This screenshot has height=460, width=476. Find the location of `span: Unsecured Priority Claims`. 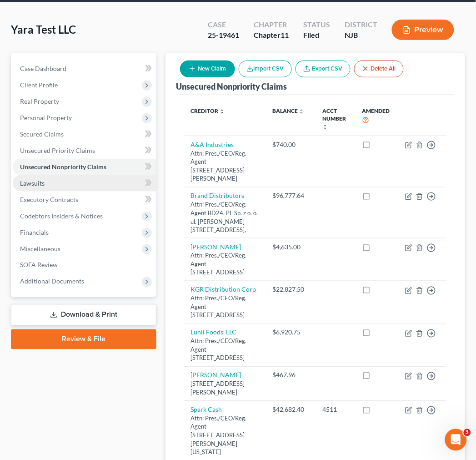

span: Unsecured Priority Claims is located at coordinates (57, 150).